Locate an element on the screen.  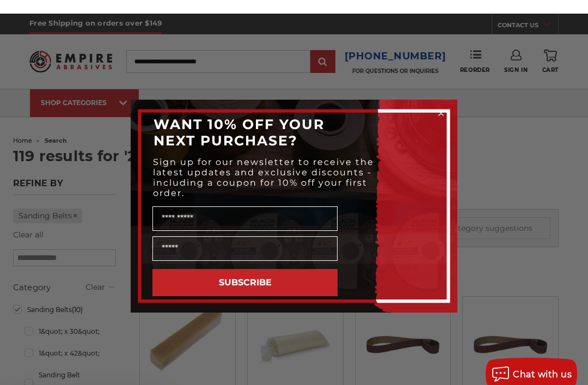
button: Chat with us is located at coordinates (531, 360).